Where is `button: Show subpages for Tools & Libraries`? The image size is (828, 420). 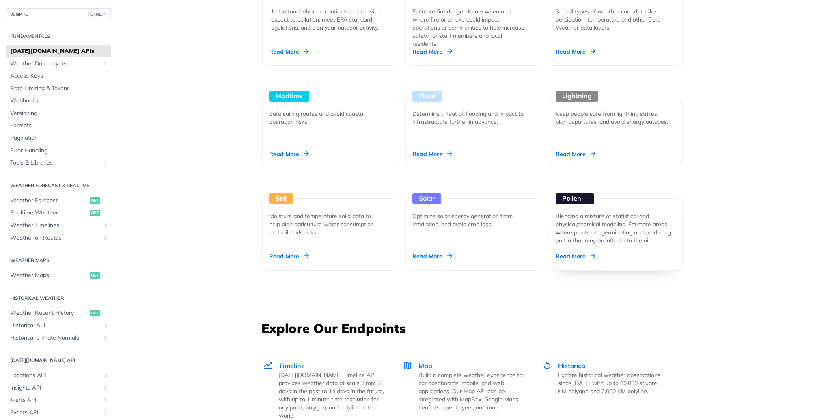 button: Show subpages for Tools & Libraries is located at coordinates (106, 163).